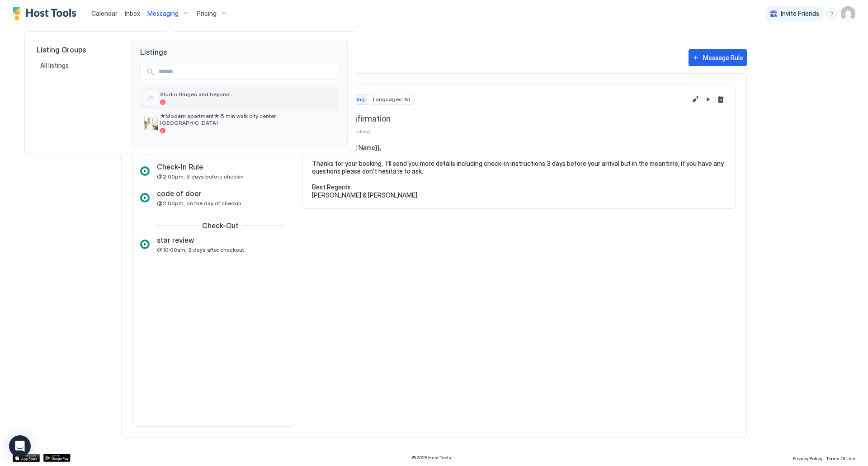 The width and height of the screenshot is (868, 466). What do you see at coordinates (246, 72) in the screenshot?
I see `input: Input Field` at bounding box center [246, 72].